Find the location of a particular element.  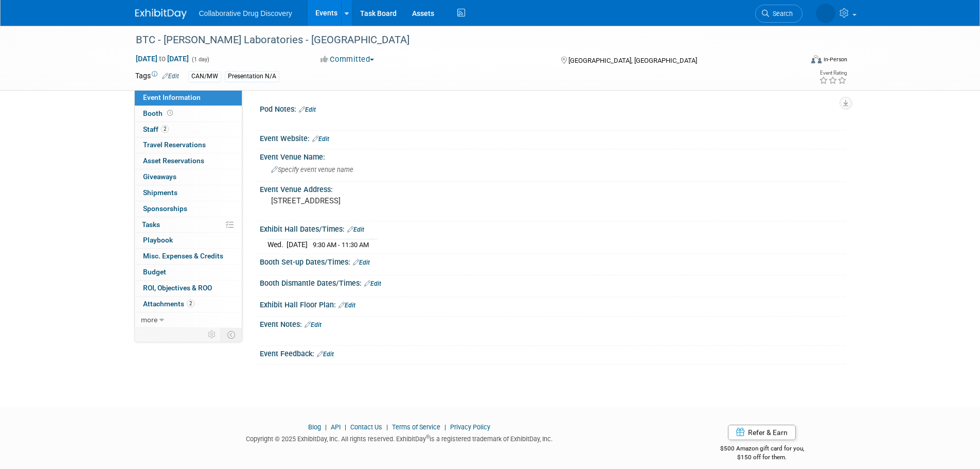

td: Personalize Event Tab Strip is located at coordinates (212, 334).